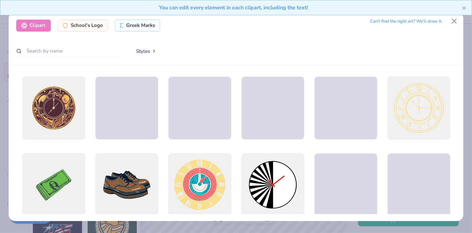  I want to click on button: close, so click(465, 8).